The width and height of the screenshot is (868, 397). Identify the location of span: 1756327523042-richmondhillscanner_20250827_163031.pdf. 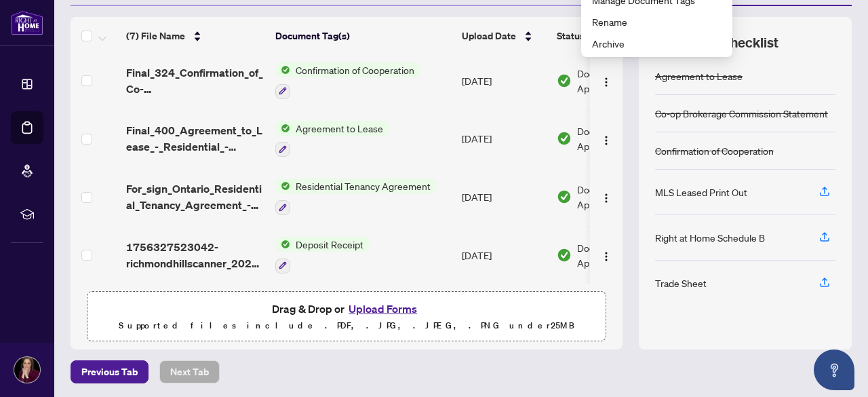
(195, 255).